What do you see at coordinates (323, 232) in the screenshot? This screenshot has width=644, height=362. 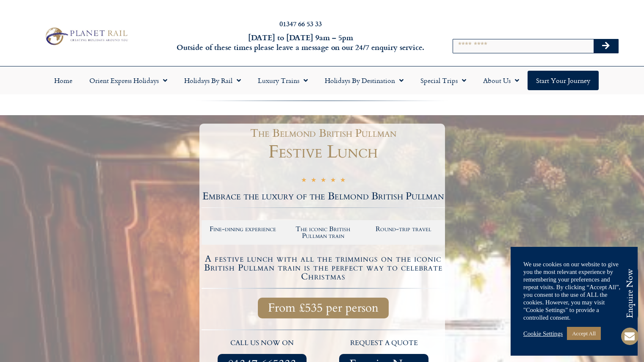 I see `h2: The iconic British Pullman train` at bounding box center [323, 232].